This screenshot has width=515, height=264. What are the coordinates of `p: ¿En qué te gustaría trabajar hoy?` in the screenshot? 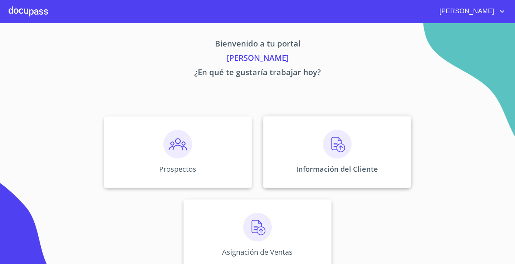 It's located at (257, 73).